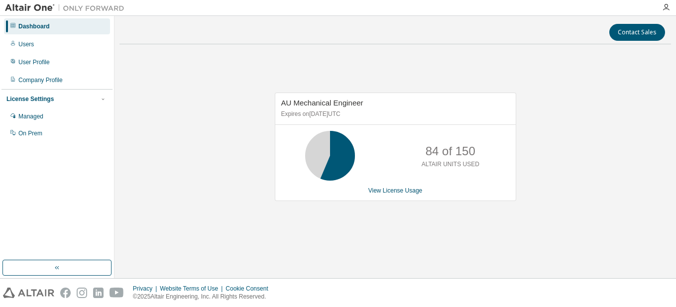 The image size is (676, 307). Describe the element at coordinates (34, 26) in the screenshot. I see `div: Dashboard` at that location.